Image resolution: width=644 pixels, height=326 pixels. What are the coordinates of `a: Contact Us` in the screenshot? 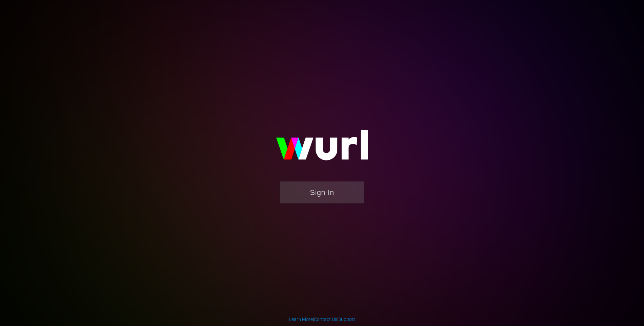 It's located at (326, 319).